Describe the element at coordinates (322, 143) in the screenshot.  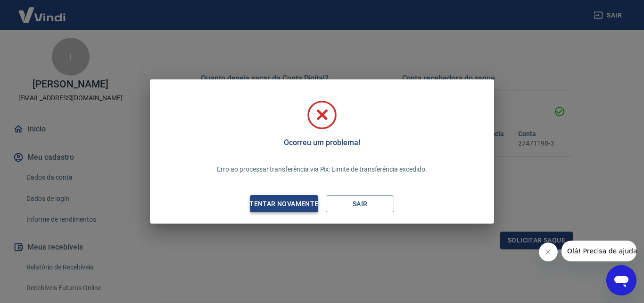
I see `h5: Ocorreu um problema!` at that location.